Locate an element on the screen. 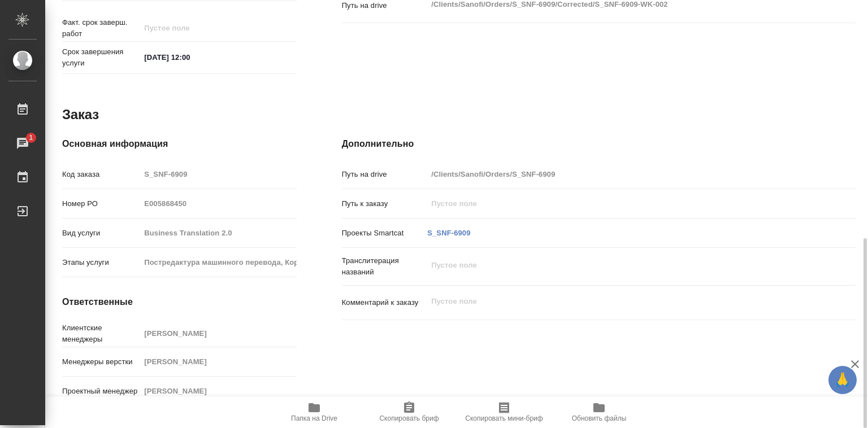  span: Папка на Drive is located at coordinates (314, 419).